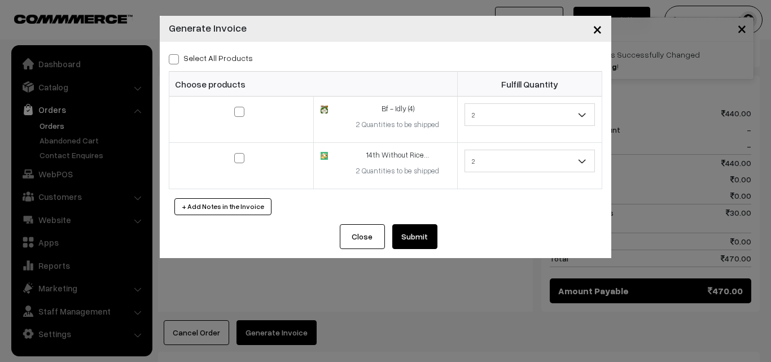 The height and width of the screenshot is (362, 771). What do you see at coordinates (324, 109) in the screenshot?
I see `img: 16796661448260idly.jpg` at bounding box center [324, 109].